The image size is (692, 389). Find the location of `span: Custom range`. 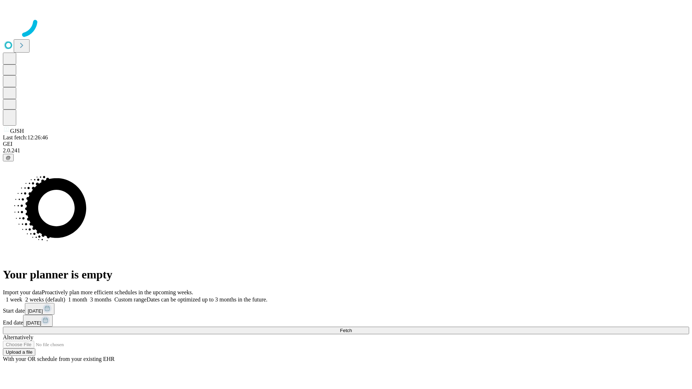

span: Custom range is located at coordinates (130, 299).